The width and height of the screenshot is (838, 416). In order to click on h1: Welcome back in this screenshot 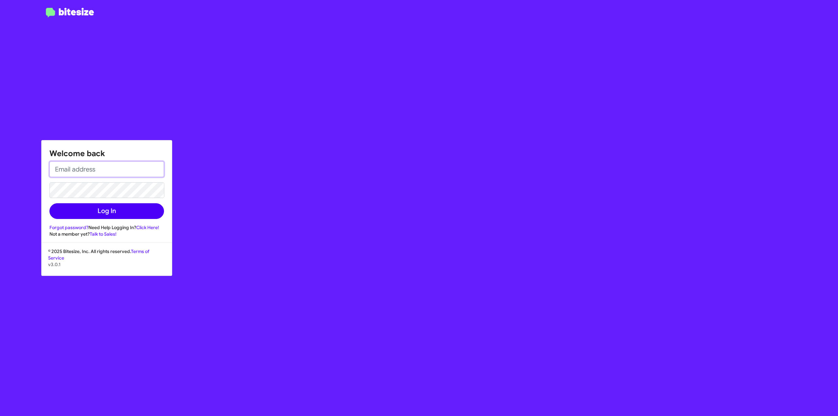, I will do `click(107, 154)`.